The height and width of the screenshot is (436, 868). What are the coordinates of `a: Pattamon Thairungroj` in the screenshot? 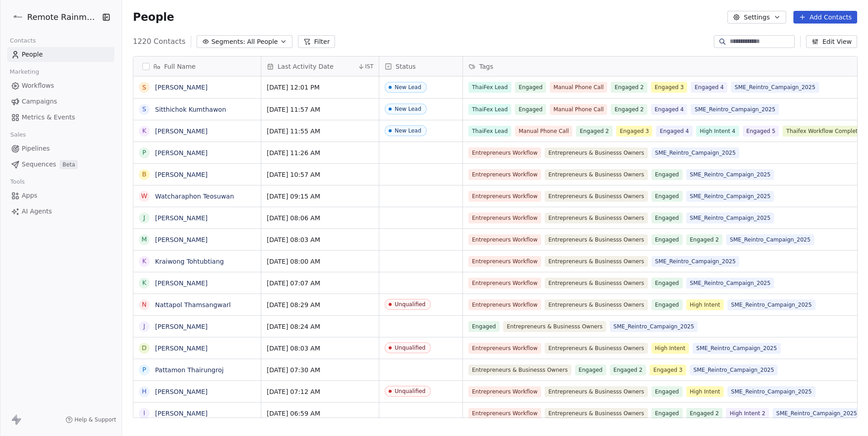 It's located at (189, 370).